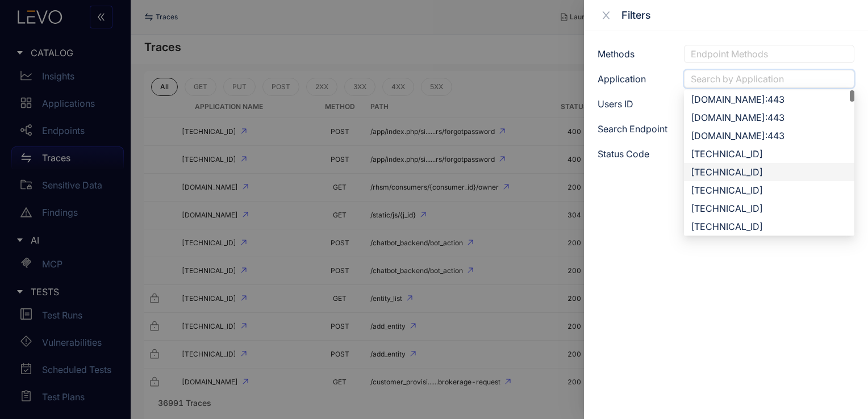  I want to click on div: Filters, so click(738, 15).